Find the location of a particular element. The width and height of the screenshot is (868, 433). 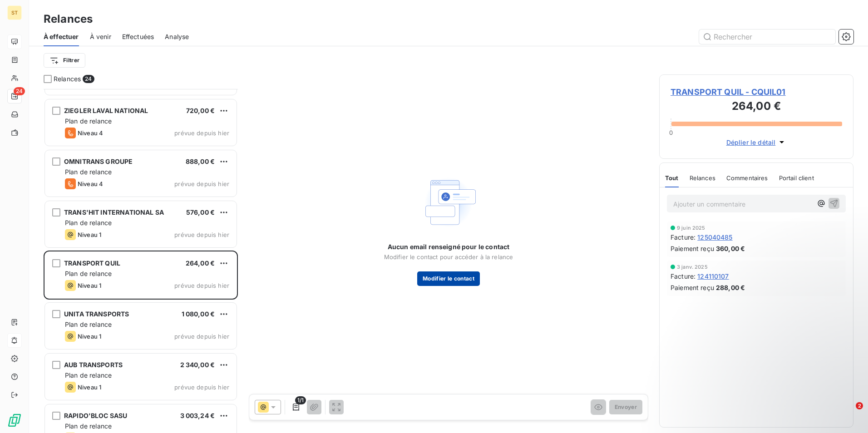

span: OMNITRANS GROUPE is located at coordinates (98, 161).